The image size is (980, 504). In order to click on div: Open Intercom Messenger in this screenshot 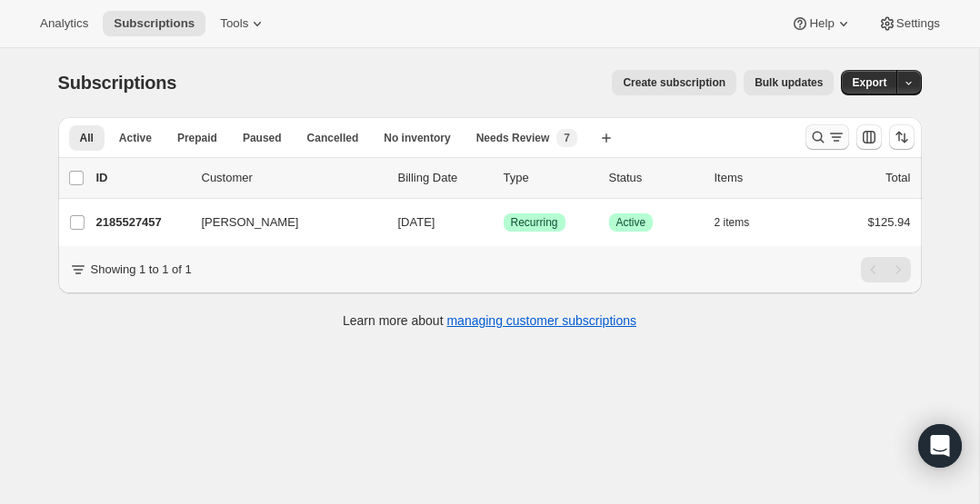, I will do `click(940, 446)`.